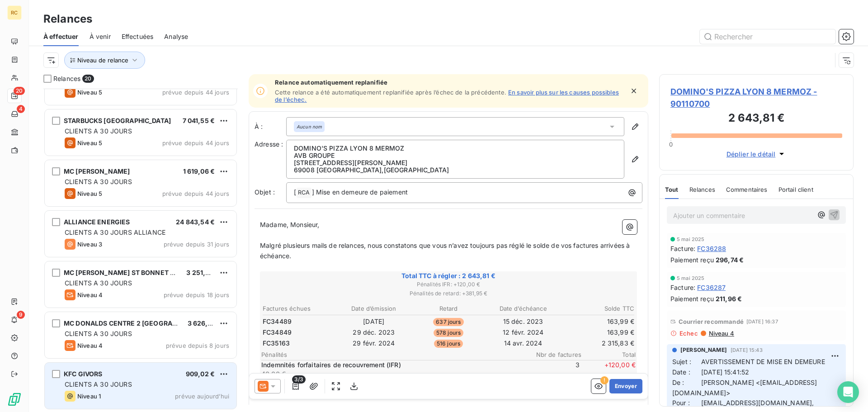  What do you see at coordinates (373, 332) in the screenshot?
I see `td: 29 déc. 2023` at bounding box center [373, 332].